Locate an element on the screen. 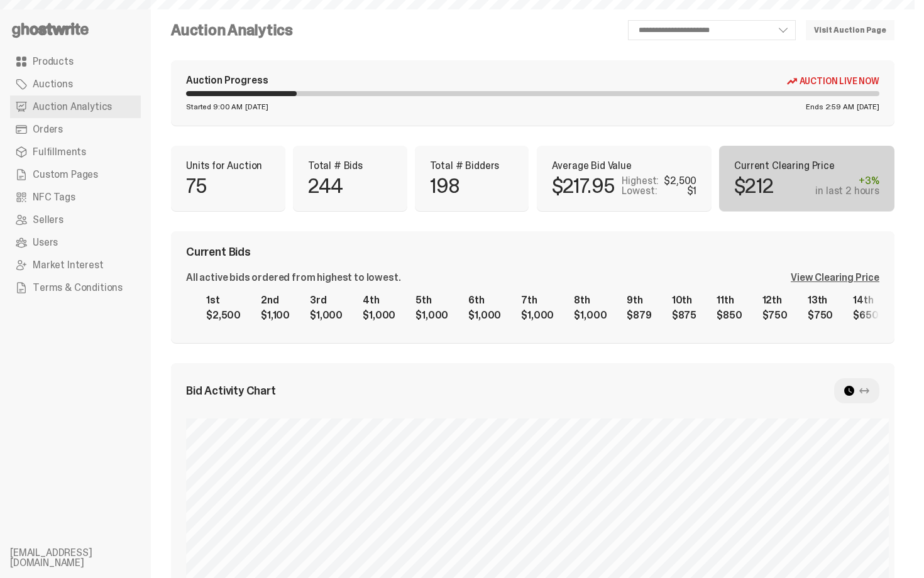 This screenshot has height=578, width=924. div: $650 is located at coordinates (866, 315).